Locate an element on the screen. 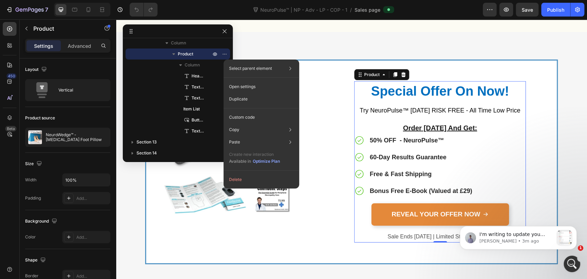  span: Section 14 is located at coordinates (146, 153).